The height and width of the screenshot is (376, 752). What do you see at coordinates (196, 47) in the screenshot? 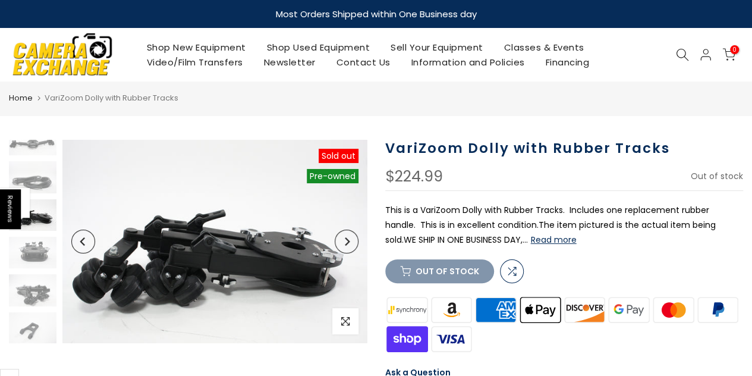
I see `a: Shop New Equipment` at bounding box center [196, 47].